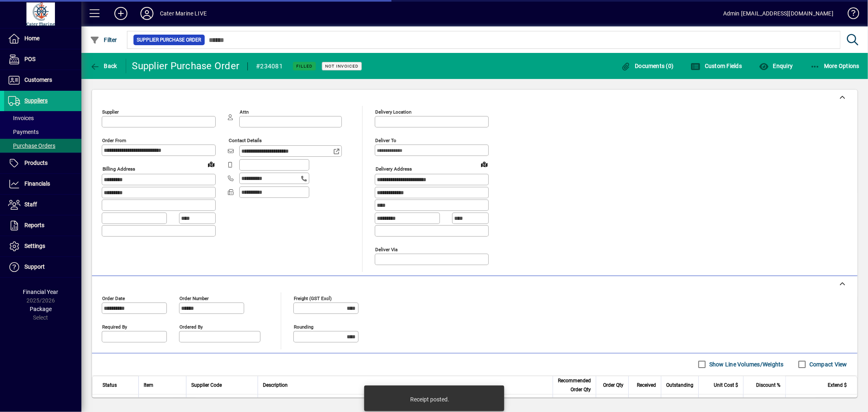 Image resolution: width=868 pixels, height=412 pixels. Describe the element at coordinates (827, 364) in the screenshot. I see `label: Compact View` at that location.